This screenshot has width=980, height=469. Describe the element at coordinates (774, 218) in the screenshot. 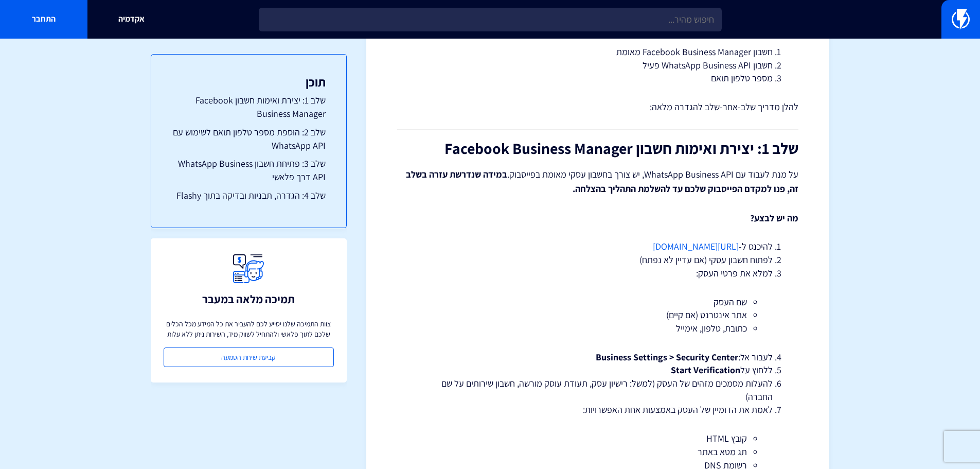

I see `strong: מה יש לבצע?` at that location.